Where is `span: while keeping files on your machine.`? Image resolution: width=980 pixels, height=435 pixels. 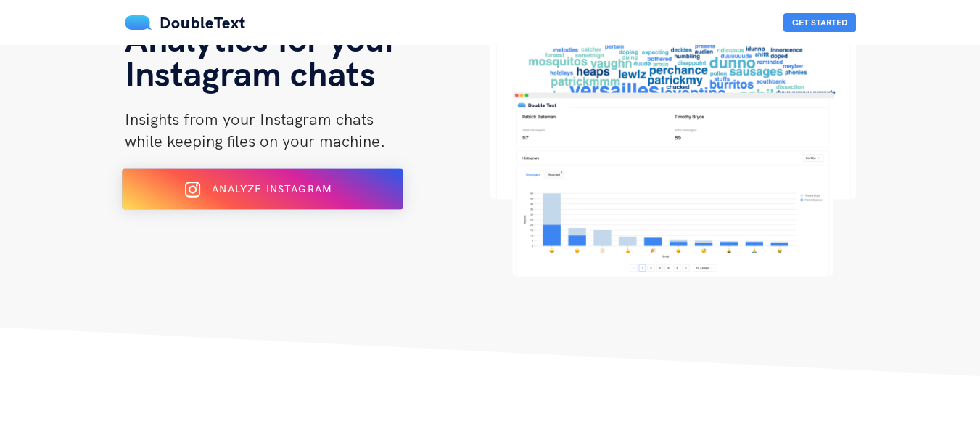
span: while keeping files on your machine. is located at coordinates (255, 141).